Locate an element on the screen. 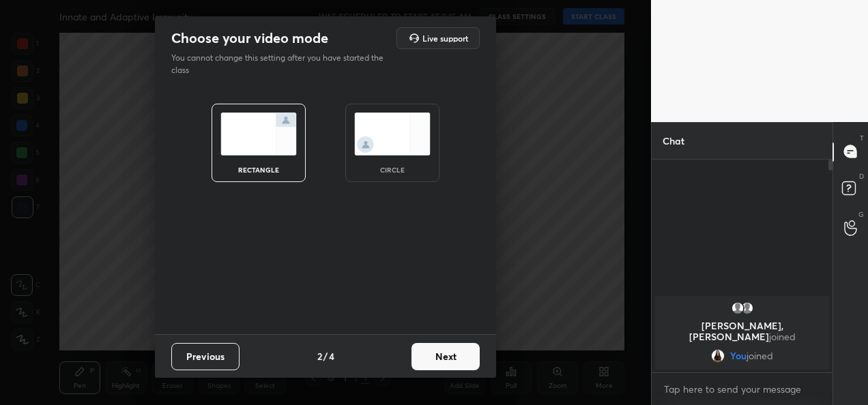 The width and height of the screenshot is (868, 405). p: T is located at coordinates (861, 138).